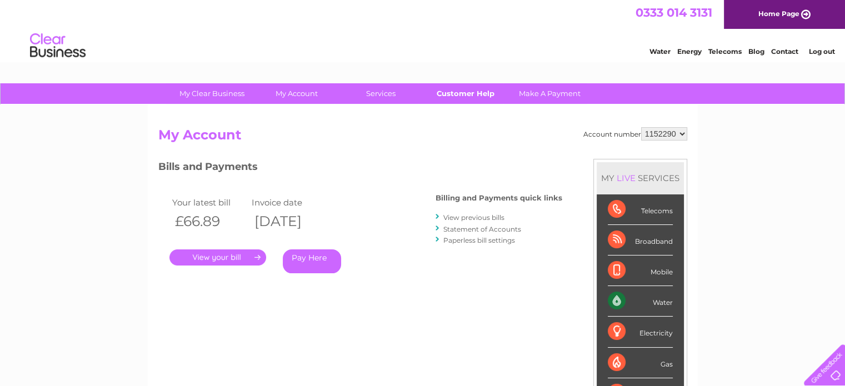  I want to click on span: 0333 014 3131, so click(673, 12).